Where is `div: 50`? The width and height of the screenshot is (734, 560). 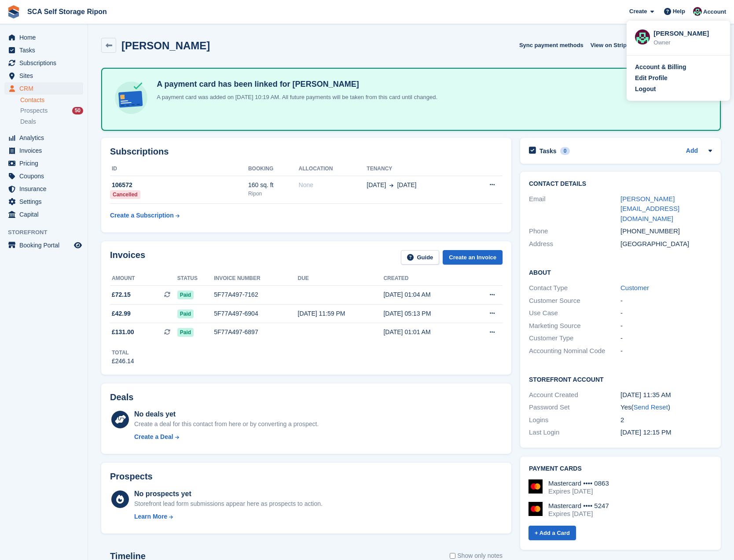
div: 50 is located at coordinates (78, 111).